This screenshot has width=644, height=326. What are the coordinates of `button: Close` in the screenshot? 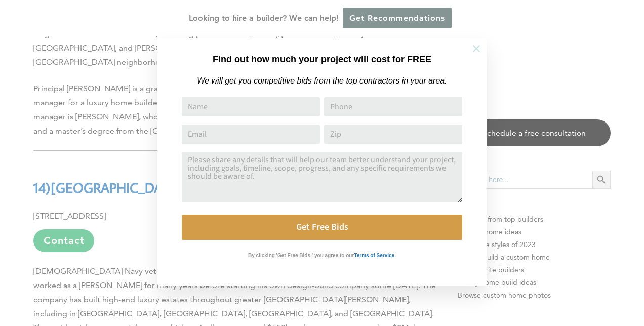 It's located at (476, 49).